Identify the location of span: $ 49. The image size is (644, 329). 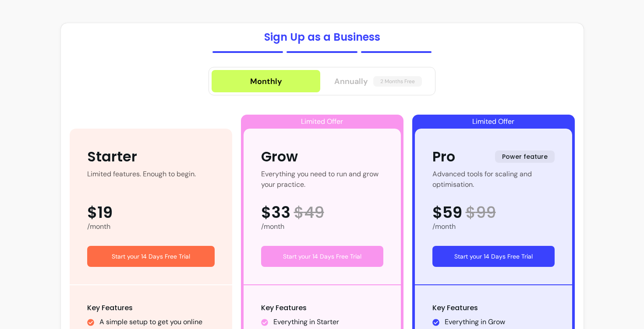
(309, 212).